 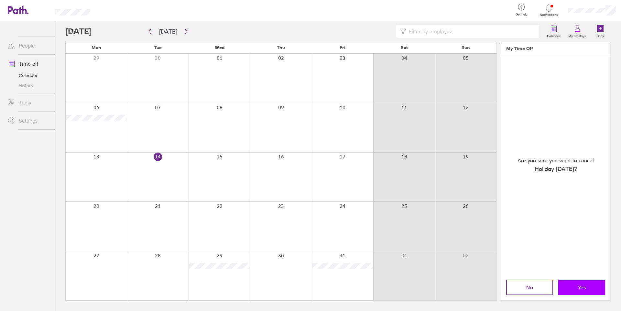 What do you see at coordinates (28, 102) in the screenshot?
I see `a: Tools` at bounding box center [28, 102].